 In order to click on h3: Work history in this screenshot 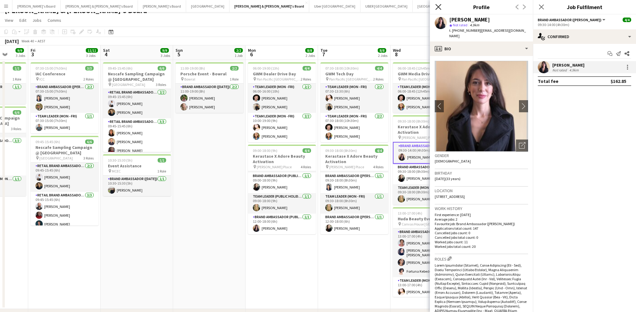, I will do `click(481, 209)`.